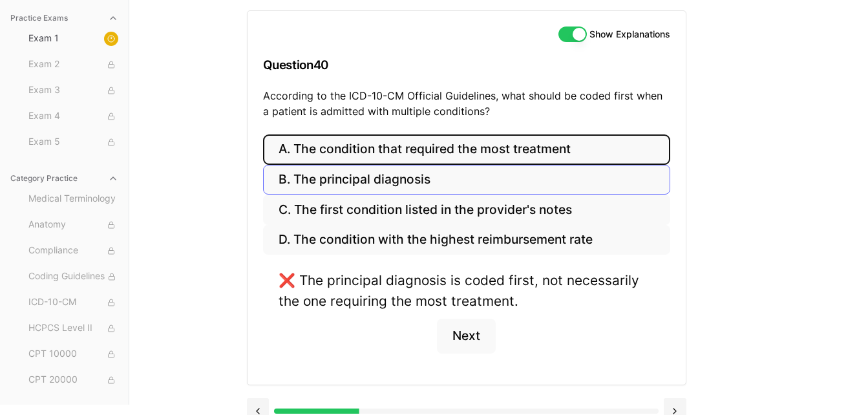 This screenshot has height=415, width=868. Describe the element at coordinates (467, 180) in the screenshot. I see `button: B. The principal diagnosis` at that location.